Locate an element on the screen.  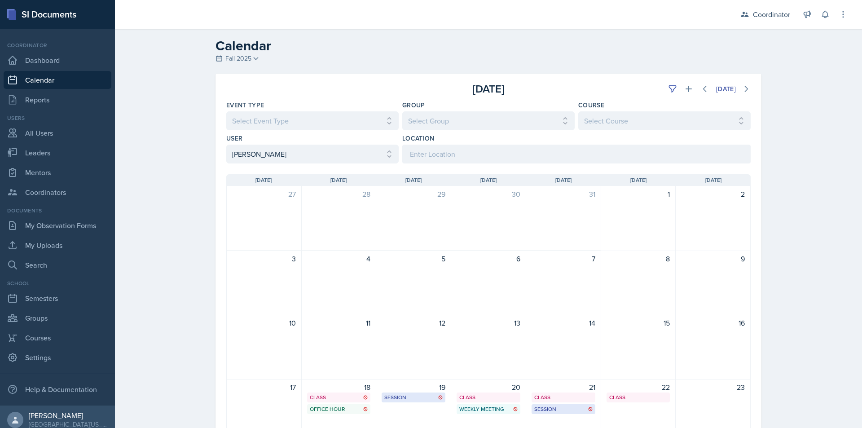
div: 7 is located at coordinates (563, 259).